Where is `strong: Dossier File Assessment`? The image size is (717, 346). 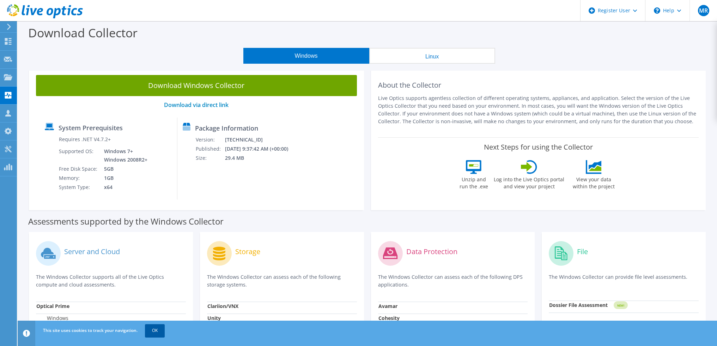
strong: Dossier File Assessment is located at coordinates (578, 305).